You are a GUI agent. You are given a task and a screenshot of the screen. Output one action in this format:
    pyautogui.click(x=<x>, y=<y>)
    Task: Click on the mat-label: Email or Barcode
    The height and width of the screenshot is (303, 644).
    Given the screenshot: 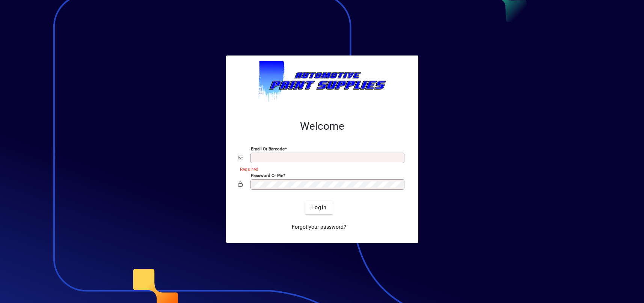 What is the action you would take?
    pyautogui.click(x=268, y=149)
    